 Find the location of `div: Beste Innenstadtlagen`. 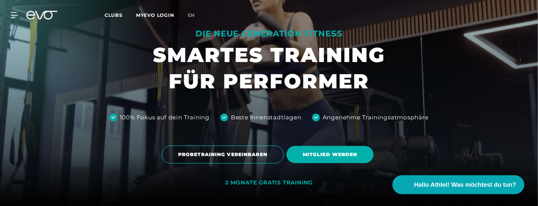

div: Beste Innenstadtlagen is located at coordinates (266, 118).